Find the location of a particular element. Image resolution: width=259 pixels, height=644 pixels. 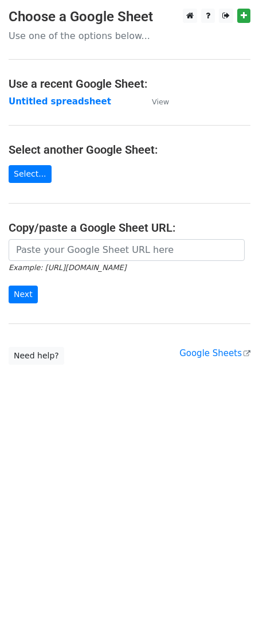

a: Need help? is located at coordinates (36, 356).